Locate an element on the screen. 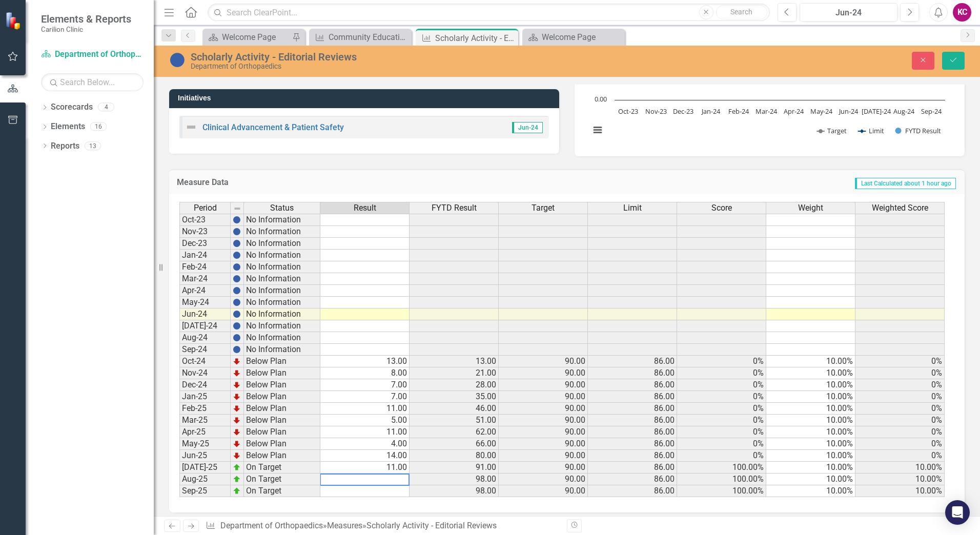 Image resolution: width=980 pixels, height=535 pixels. td: 28.00 is located at coordinates (454, 385).